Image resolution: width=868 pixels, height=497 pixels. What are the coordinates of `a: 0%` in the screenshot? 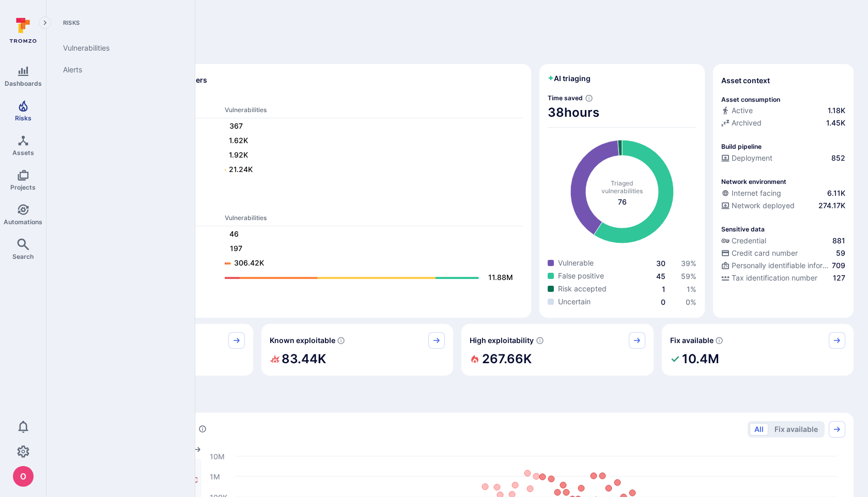 It's located at (691, 302).